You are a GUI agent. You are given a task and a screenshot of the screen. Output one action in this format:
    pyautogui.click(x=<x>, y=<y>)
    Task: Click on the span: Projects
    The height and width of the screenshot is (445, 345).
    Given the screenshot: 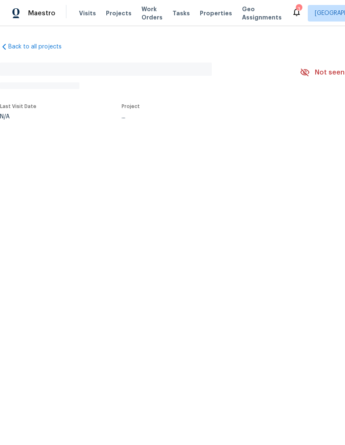 What is the action you would take?
    pyautogui.click(x=119, y=13)
    